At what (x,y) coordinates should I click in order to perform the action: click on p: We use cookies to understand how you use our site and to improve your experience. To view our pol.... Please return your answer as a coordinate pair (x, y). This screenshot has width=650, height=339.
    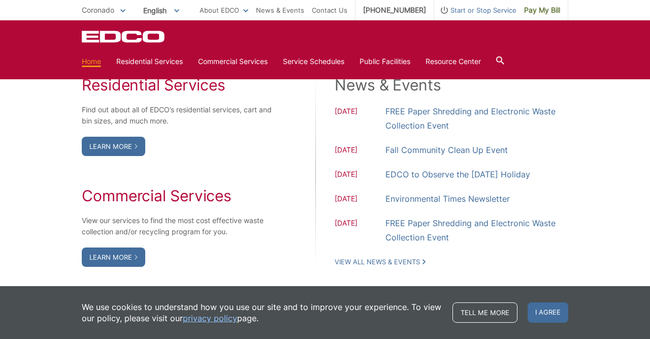
    Looking at the image, I should click on (262, 312).